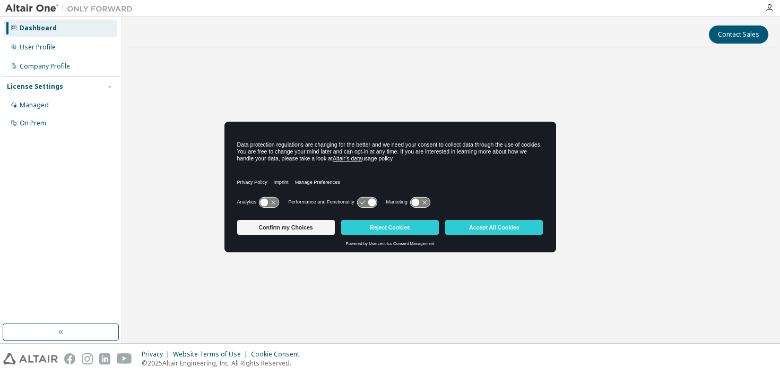 The image size is (780, 374). I want to click on img: Altair One, so click(72, 8).